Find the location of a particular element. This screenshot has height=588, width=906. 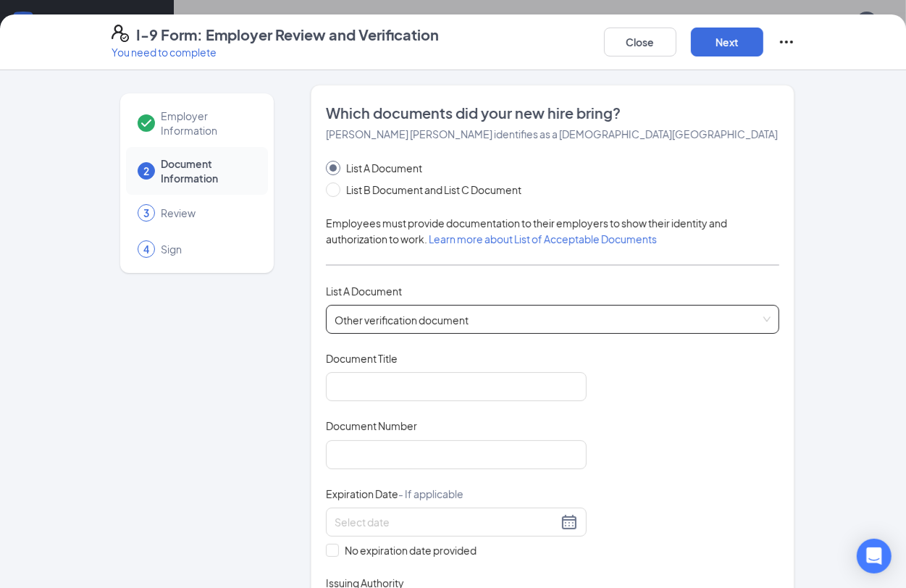

span: Document Title is located at coordinates (361, 359).